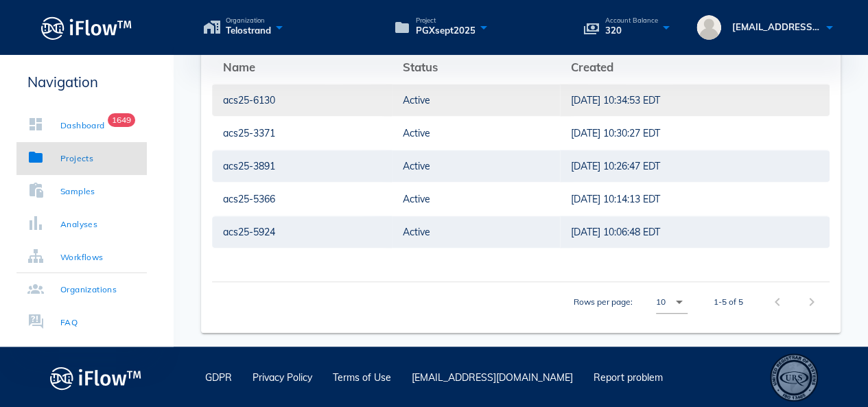 Image resolution: width=868 pixels, height=407 pixels. Describe the element at coordinates (631, 31) in the screenshot. I see `span: 320` at that location.